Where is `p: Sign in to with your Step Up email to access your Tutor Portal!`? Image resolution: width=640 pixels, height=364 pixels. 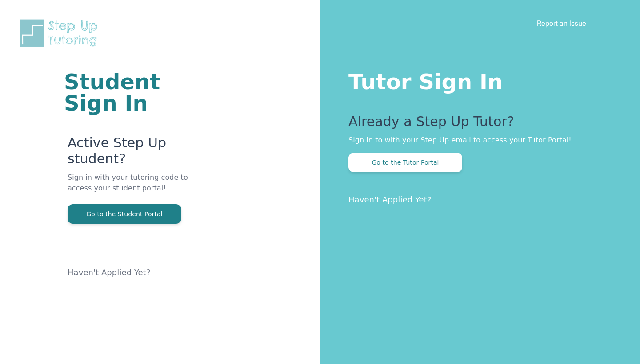 p: Sign in to with your Step Up email to access your Tutor Portal! is located at coordinates (477, 140).